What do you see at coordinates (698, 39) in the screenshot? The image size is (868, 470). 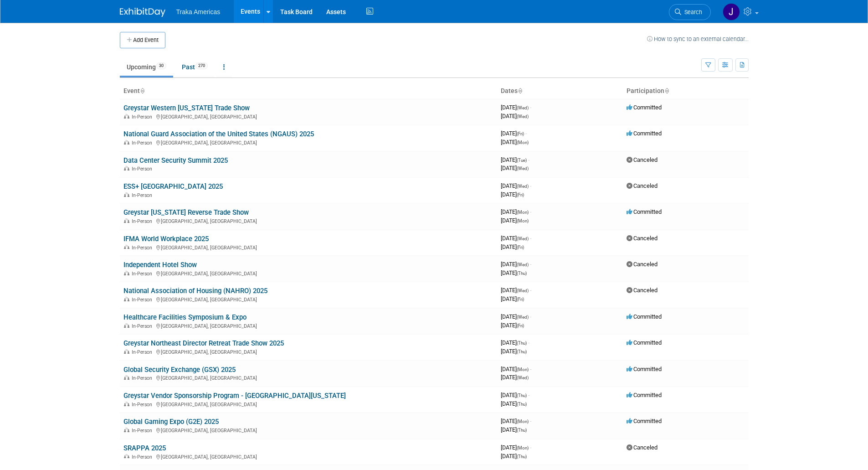 I see `a: How to sync to an external calendar...` at bounding box center [698, 39].